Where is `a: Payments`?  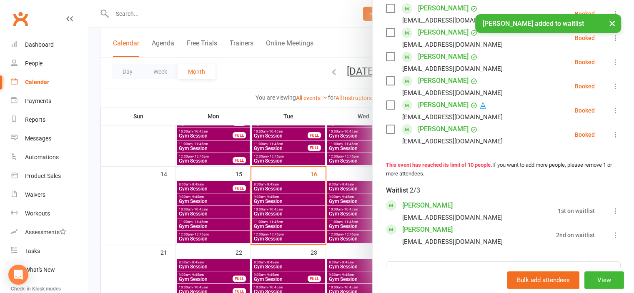 a: Payments is located at coordinates (49, 101).